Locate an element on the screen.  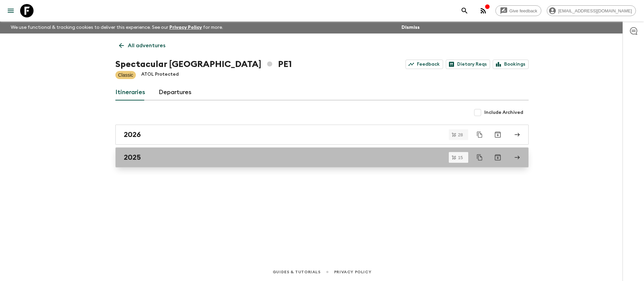
span: 15 is located at coordinates (461, 158).